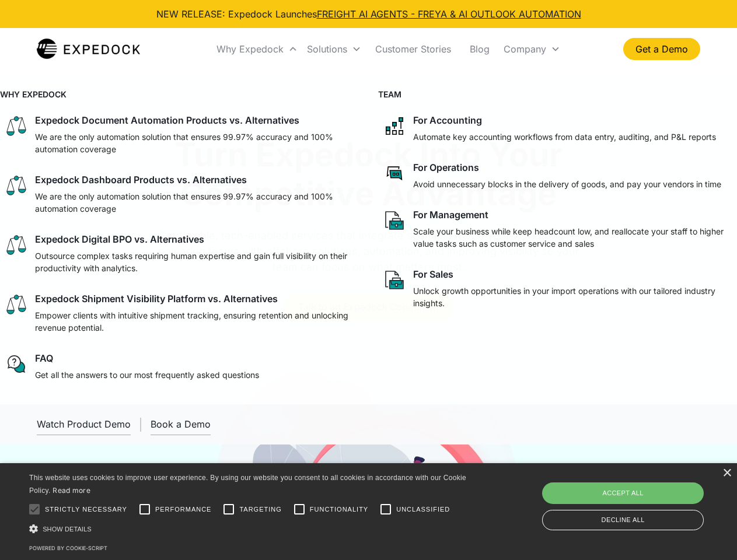 This screenshot has height=560, width=737. Describe the element at coordinates (195, 321) in the screenshot. I see `p: Empower clients with intuitive shipment tracking, ensuring retention and unlocking revenue potent...` at that location.